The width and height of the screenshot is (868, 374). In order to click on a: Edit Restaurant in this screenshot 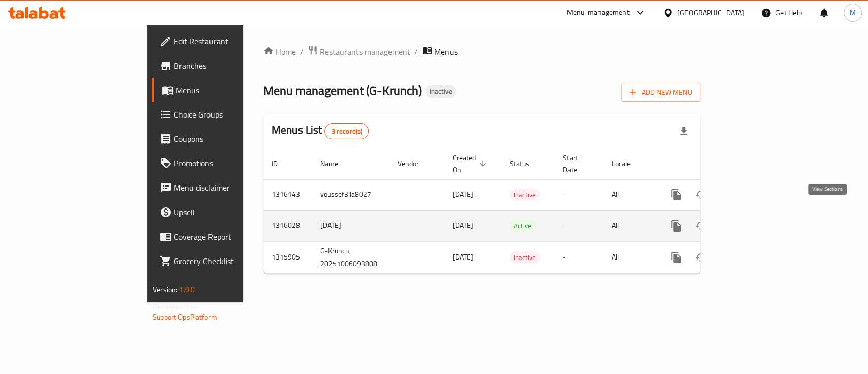, I will do `click(222, 41)`.